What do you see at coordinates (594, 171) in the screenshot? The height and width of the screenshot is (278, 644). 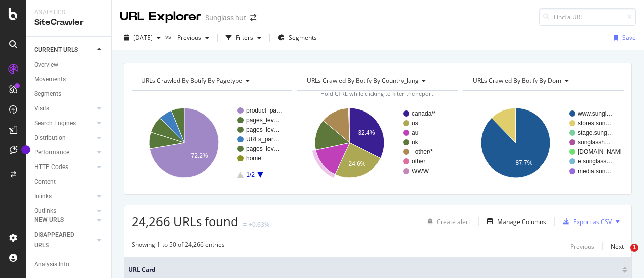 I see `text: media.sun…` at bounding box center [594, 171].